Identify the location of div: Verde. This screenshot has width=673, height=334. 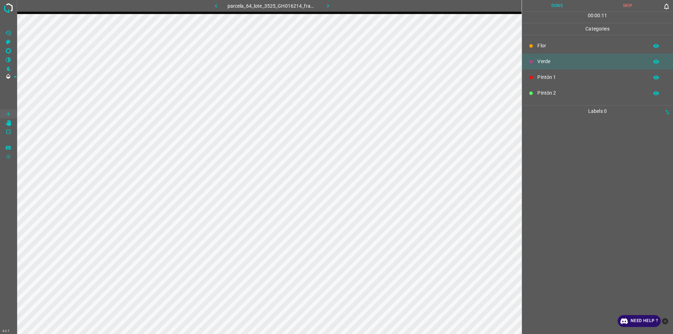
(597, 61).